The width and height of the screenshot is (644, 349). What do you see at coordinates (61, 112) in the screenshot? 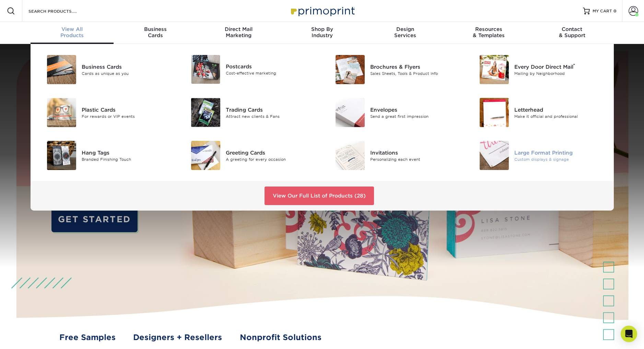
I see `img: Plastic Cards` at bounding box center [61, 112].